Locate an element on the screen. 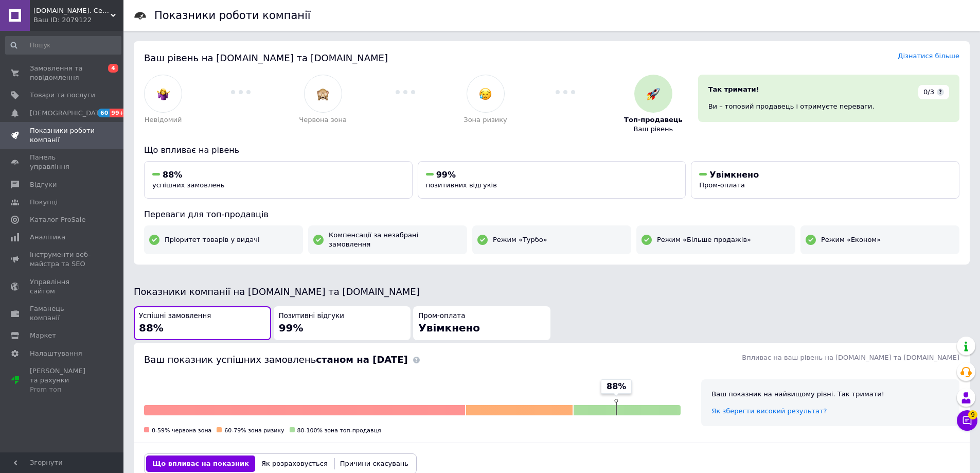  div: Ваш ID: 2079122 is located at coordinates (78, 20).